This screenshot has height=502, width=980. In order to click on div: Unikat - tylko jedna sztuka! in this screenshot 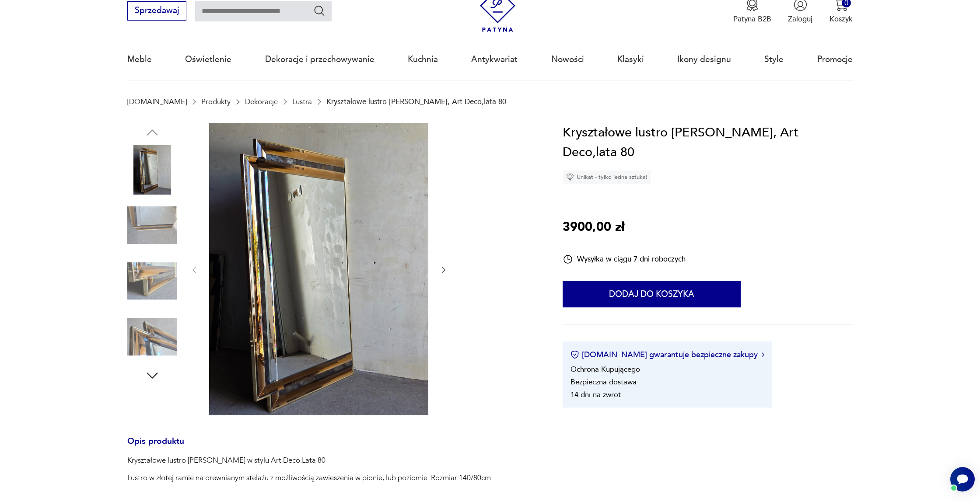, I will do `click(607, 177)`.